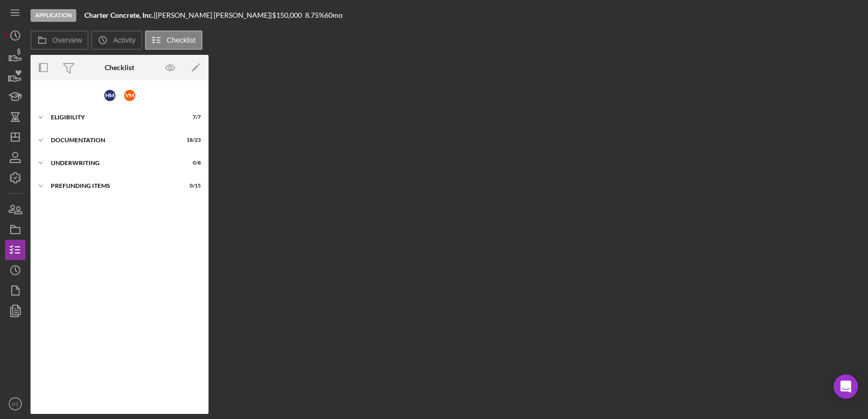  What do you see at coordinates (119, 68) in the screenshot?
I see `div: Checklist` at bounding box center [119, 68].